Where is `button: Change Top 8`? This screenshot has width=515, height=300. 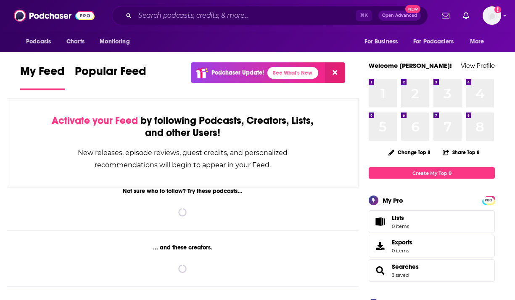 button: Change Top 8 is located at coordinates (410, 152).